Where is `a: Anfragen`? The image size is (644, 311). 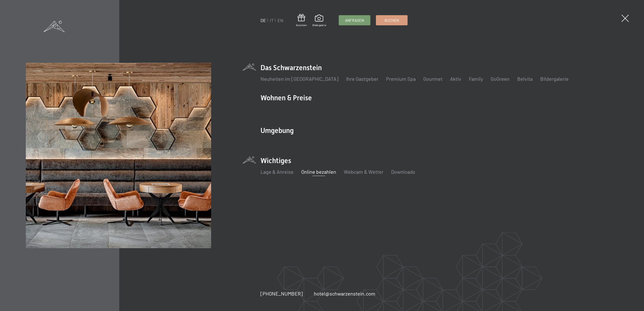 a: Anfragen is located at coordinates (355, 20).